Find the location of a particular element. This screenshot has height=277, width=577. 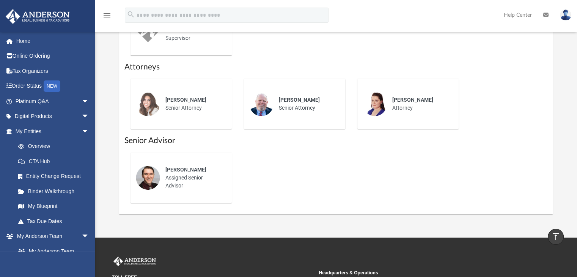

img: User Pic is located at coordinates (566, 15).